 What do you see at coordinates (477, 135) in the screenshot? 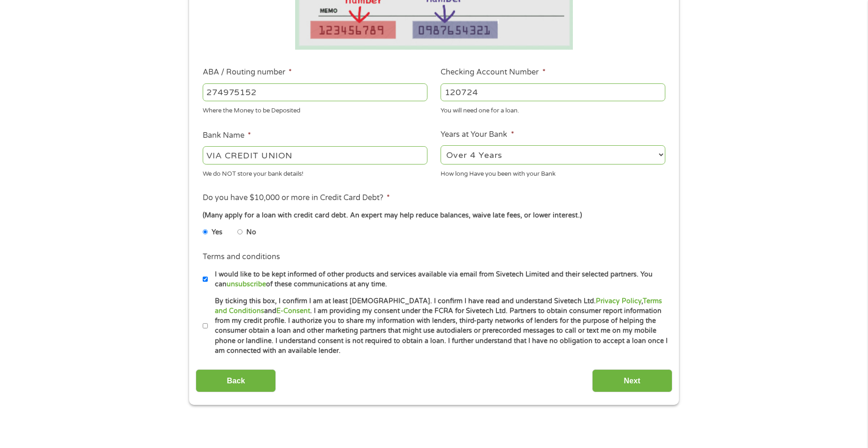
I see `label: Years at Your Bank` at bounding box center [477, 135].